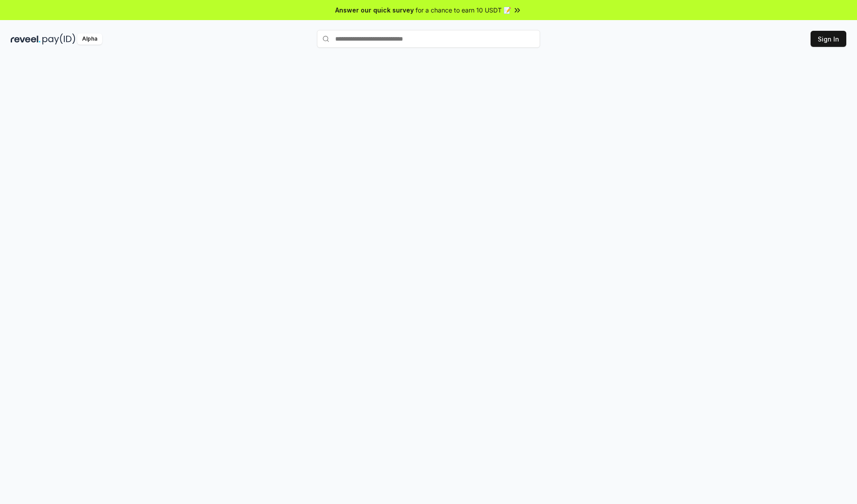  What do you see at coordinates (375, 10) in the screenshot?
I see `span: Answer our quick survey` at bounding box center [375, 10].